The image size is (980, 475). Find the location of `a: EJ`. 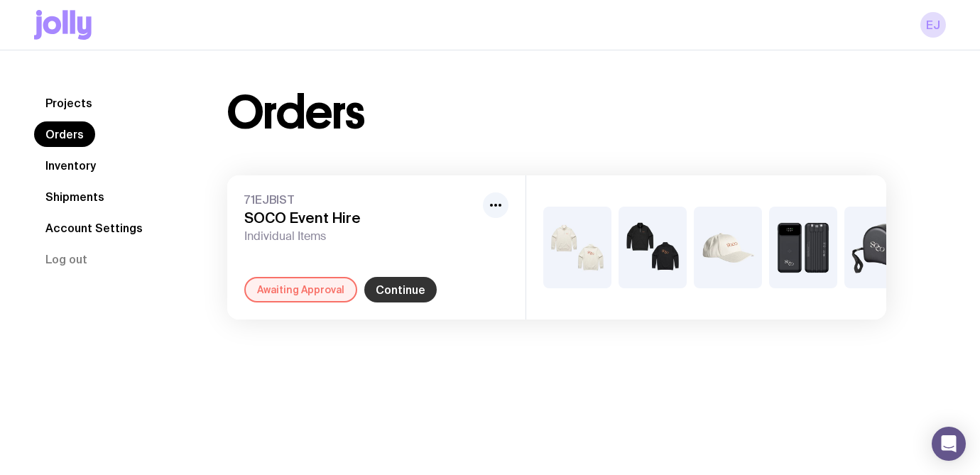

a: EJ is located at coordinates (933, 25).